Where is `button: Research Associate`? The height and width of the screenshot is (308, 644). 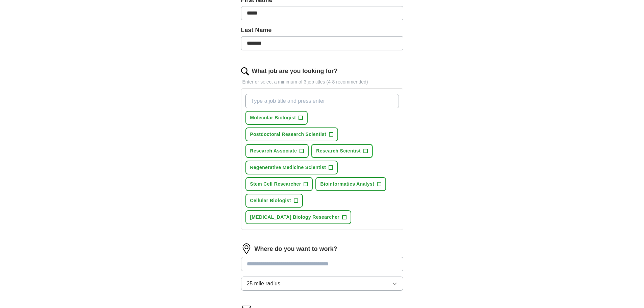 button: Research Associate is located at coordinates (277, 151).